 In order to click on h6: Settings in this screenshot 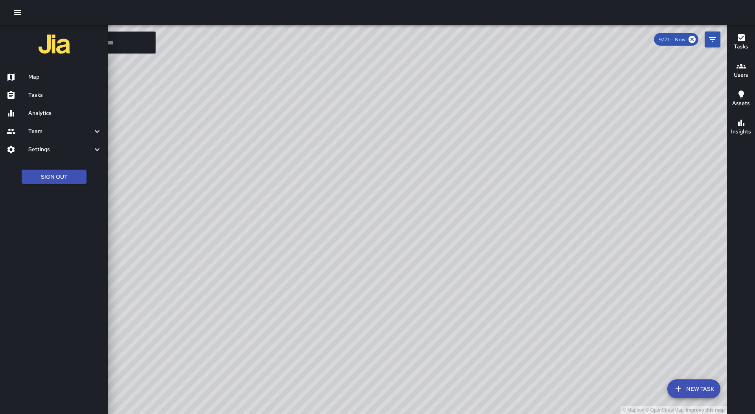, I will do `click(60, 149)`.